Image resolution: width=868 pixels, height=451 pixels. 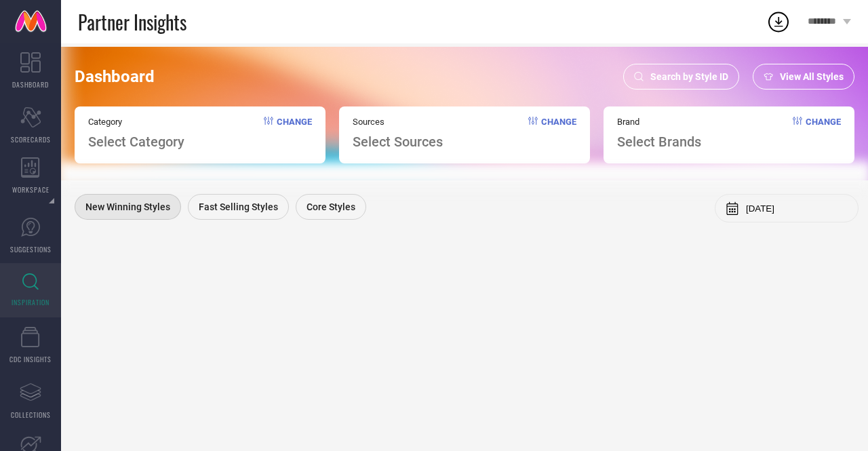 What do you see at coordinates (397, 121) in the screenshot?
I see `span: Sources` at bounding box center [397, 121].